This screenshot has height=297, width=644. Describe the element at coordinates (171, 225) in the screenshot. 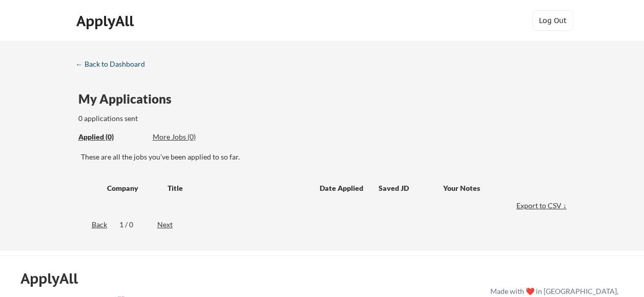

I see `div: Next` at that location.